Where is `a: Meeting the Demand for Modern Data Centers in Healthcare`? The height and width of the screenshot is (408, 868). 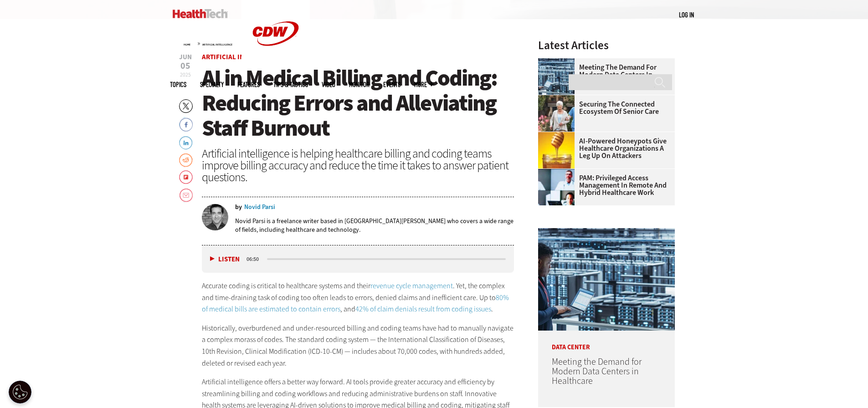
a: Meeting the Demand for Modern Data Centers in Healthcare is located at coordinates (596, 372).